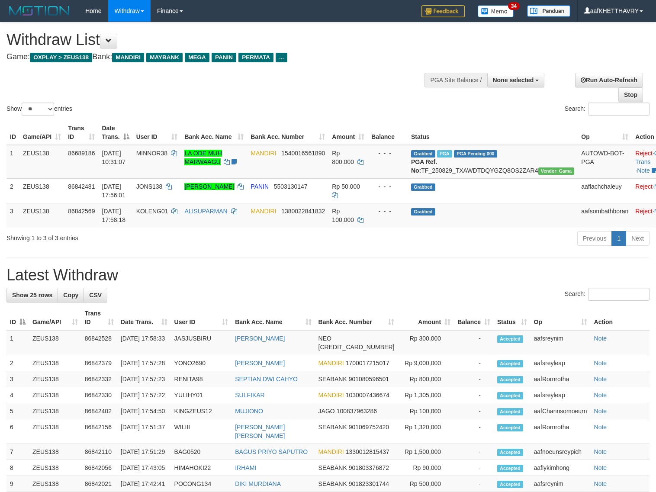 This screenshot has width=656, height=492. What do you see at coordinates (250, 395) in the screenshot?
I see `a: SULFIKAR` at bounding box center [250, 395].